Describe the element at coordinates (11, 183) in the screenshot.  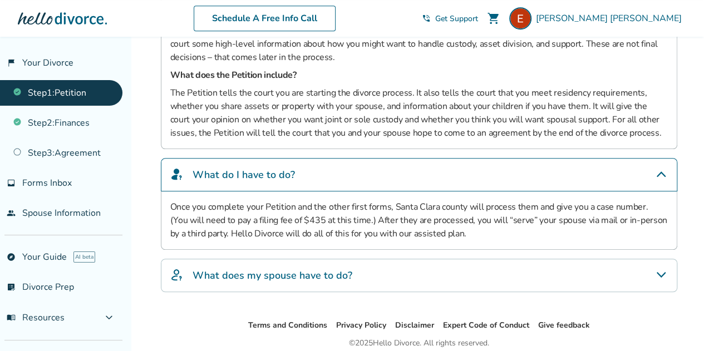
I see `span: inbox` at that location.